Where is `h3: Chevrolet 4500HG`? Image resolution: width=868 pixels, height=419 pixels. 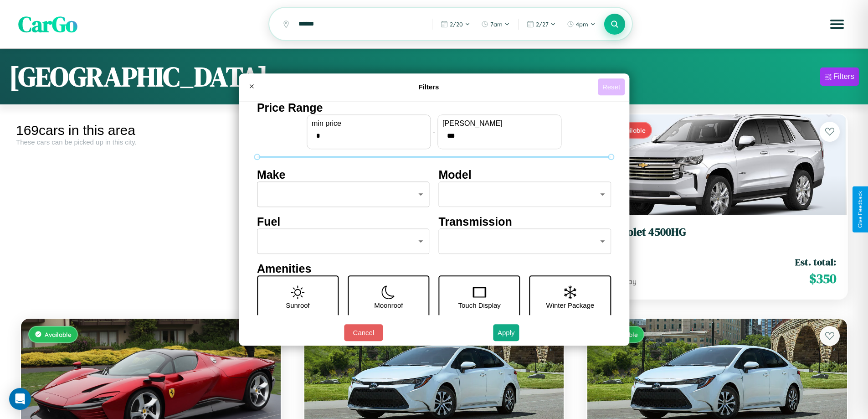
h3: Chevrolet 4500HG is located at coordinates (718, 232).